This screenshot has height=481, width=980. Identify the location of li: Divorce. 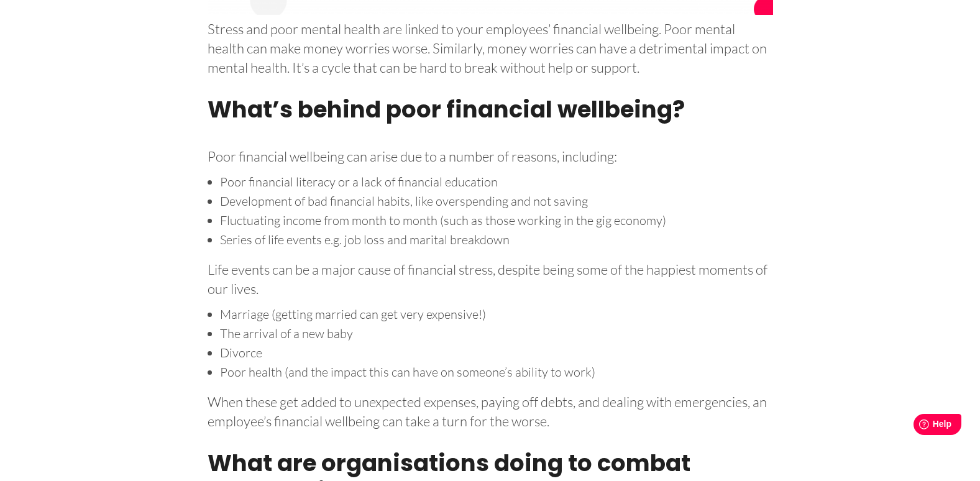
(496, 353).